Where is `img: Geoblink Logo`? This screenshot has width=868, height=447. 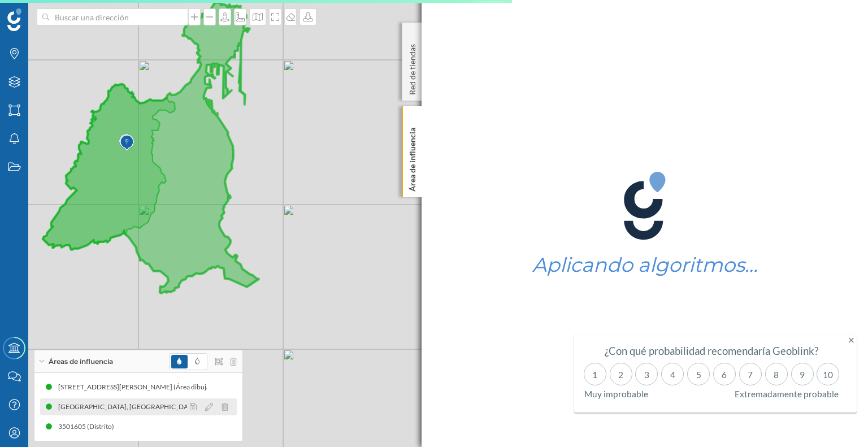 img: Geoblink Logo is located at coordinates (14, 20).